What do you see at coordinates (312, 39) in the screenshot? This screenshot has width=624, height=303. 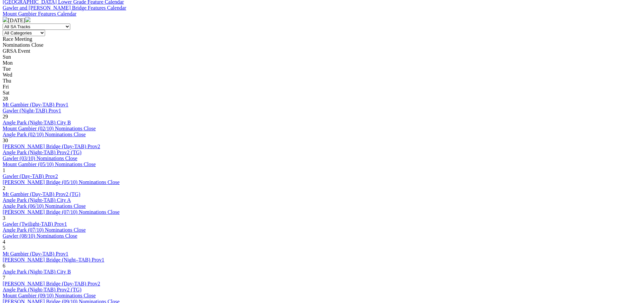 I see `div: Race Meeting` at bounding box center [312, 39].